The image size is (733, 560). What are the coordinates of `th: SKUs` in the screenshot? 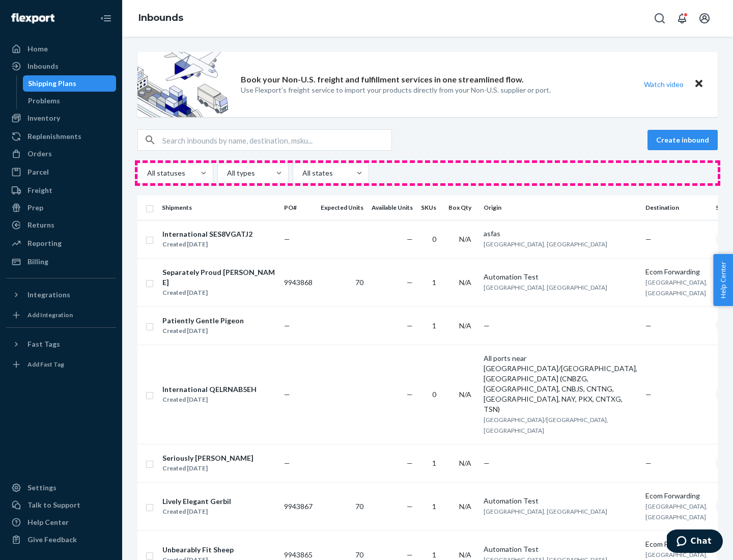 It's located at (431, 208).